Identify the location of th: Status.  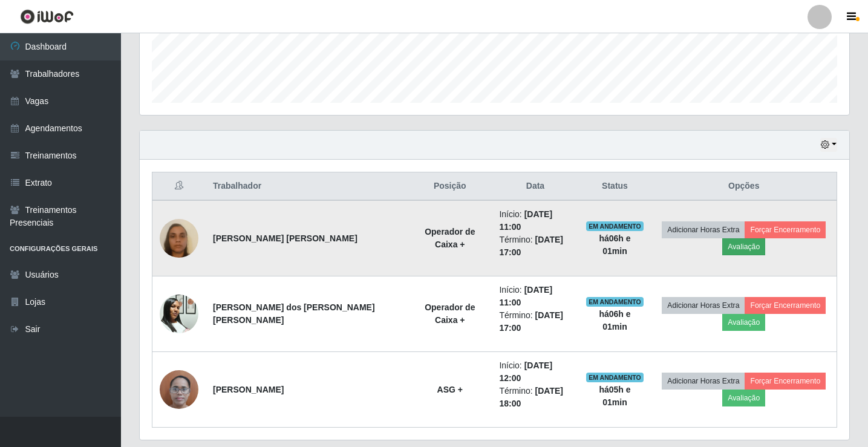
(615, 187).